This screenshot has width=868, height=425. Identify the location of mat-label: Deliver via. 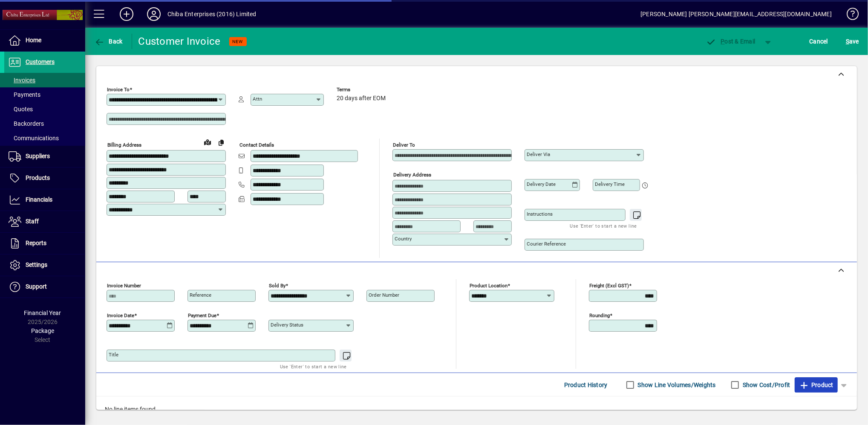
(538, 155).